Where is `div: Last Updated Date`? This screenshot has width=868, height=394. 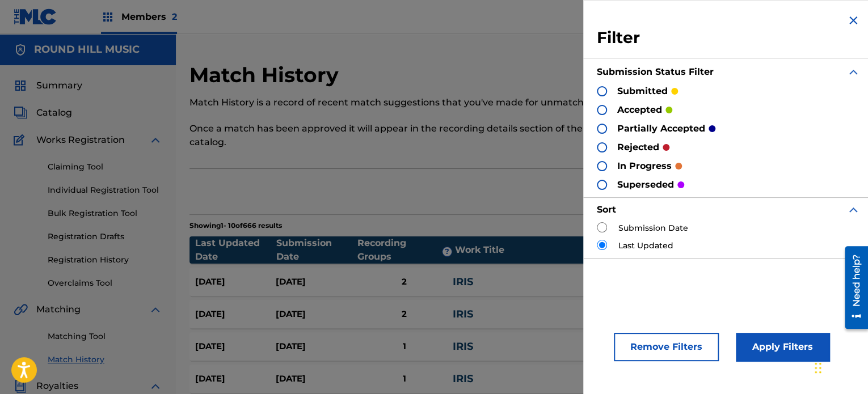 div: Last Updated Date is located at coordinates (235, 250).